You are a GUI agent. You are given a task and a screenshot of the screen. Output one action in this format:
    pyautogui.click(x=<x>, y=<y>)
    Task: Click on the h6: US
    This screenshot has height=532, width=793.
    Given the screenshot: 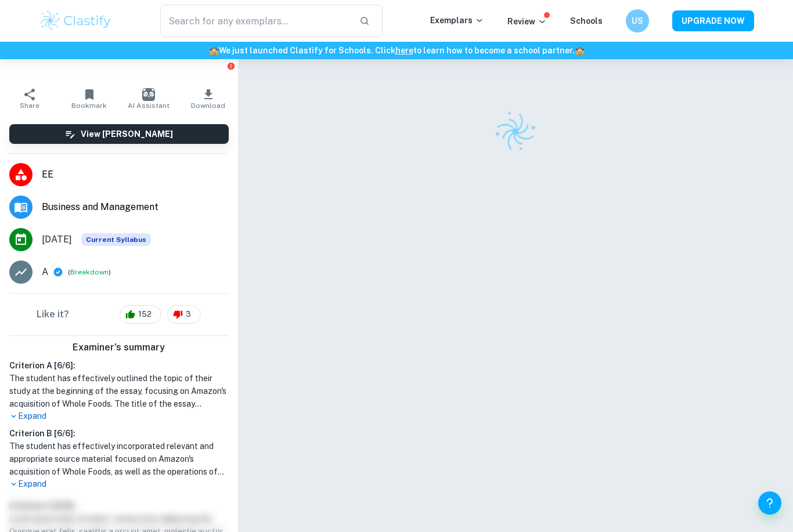 What is the action you would take?
    pyautogui.click(x=638, y=21)
    